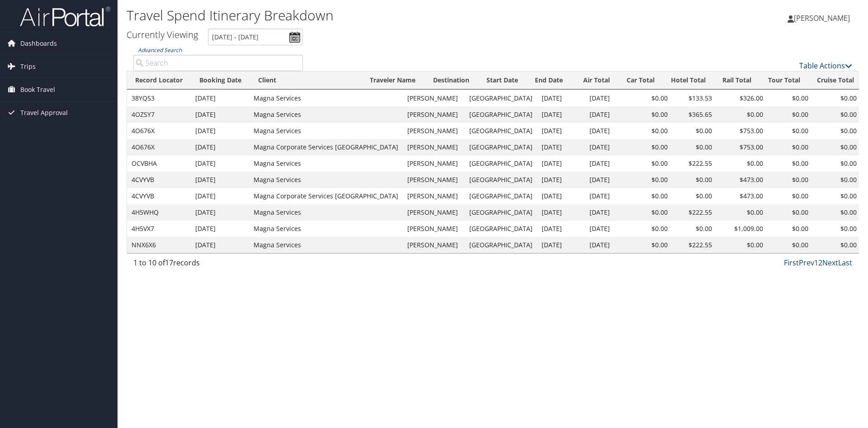 The image size is (868, 428). I want to click on td: OCVBHA, so click(158, 163).